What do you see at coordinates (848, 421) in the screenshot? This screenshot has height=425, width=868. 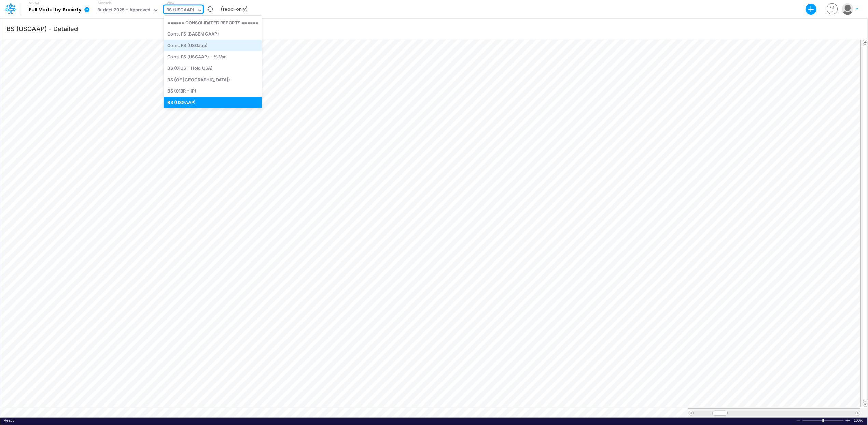 I see `div: Zoom In` at bounding box center [848, 421].